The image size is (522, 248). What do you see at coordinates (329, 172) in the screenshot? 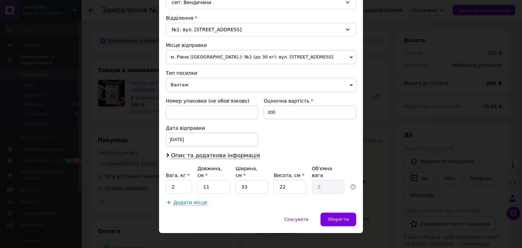
I see `div: Об'ємна вага` at bounding box center [329, 172].